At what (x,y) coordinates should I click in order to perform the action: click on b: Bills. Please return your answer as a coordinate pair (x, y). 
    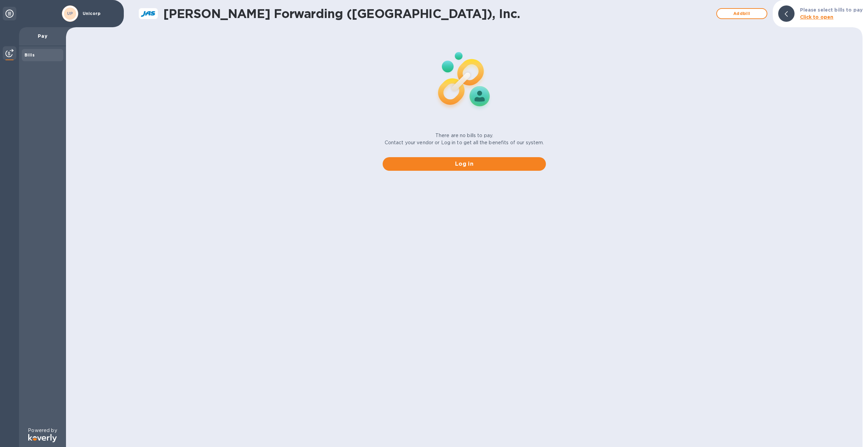
    Looking at the image, I should click on (30, 55).